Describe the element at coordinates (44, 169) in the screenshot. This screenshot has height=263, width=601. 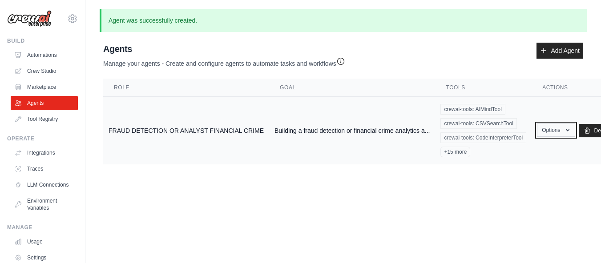
I see `a: Traces` at that location.